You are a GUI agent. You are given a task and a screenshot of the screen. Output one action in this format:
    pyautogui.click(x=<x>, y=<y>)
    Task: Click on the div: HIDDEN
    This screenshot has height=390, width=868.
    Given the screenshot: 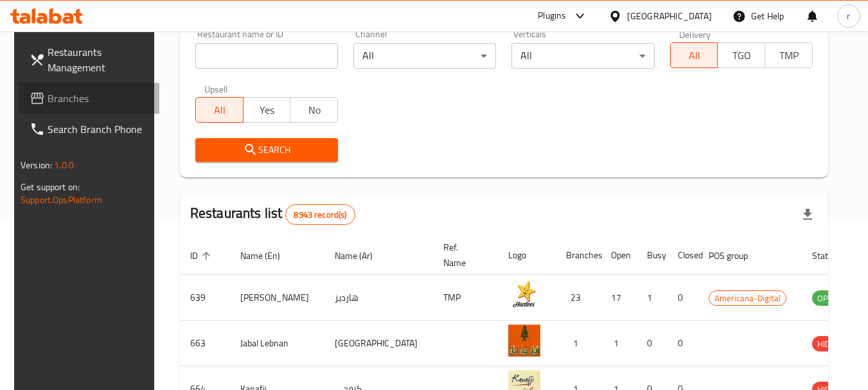 What is the action you would take?
    pyautogui.click(x=831, y=344)
    